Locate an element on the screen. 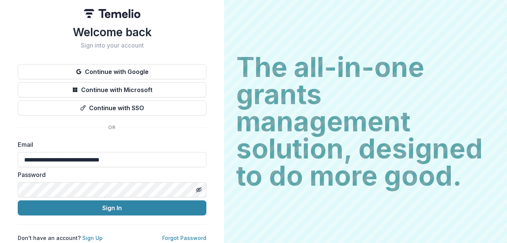 This screenshot has height=243, width=507. a: Sign Up is located at coordinates (92, 238).